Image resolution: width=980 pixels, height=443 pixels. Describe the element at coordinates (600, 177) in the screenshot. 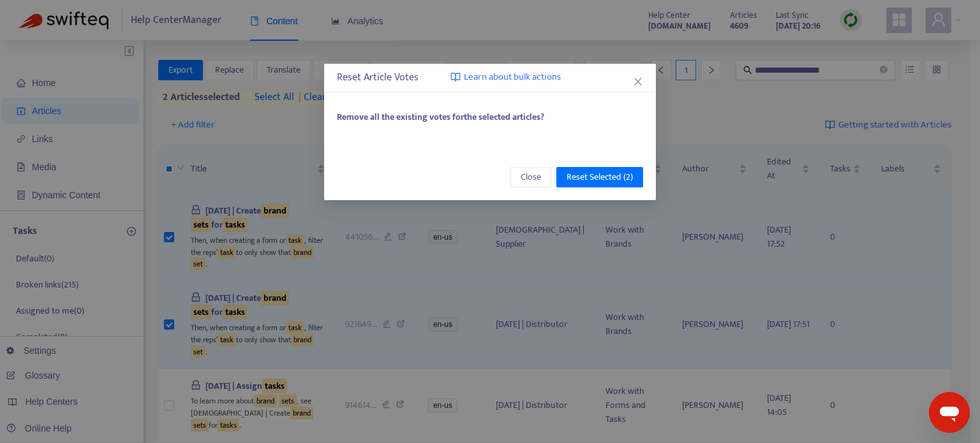

I see `button: Reset Selected (2)` at that location.